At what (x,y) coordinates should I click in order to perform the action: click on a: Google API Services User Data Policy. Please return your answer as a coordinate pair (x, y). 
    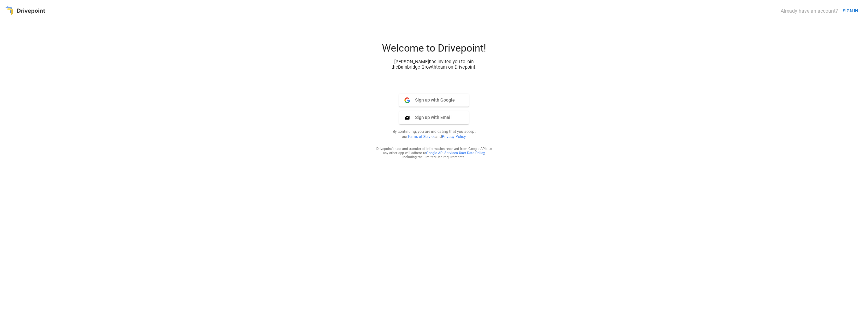
    Looking at the image, I should click on (455, 152).